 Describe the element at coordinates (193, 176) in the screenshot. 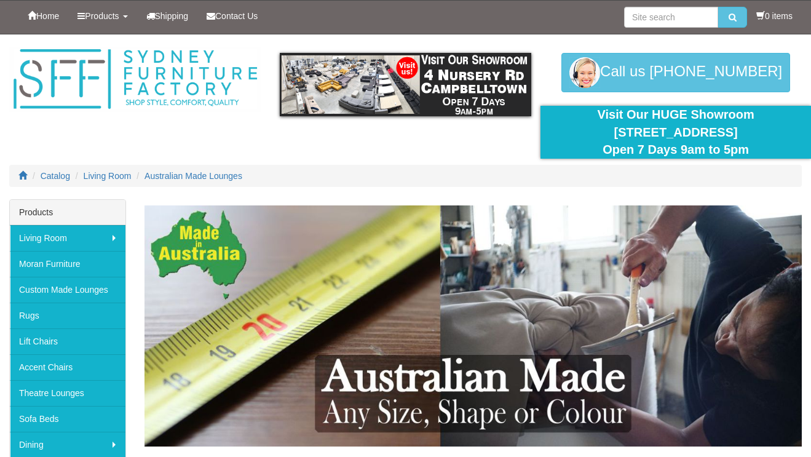

I see `span: Australian Made Lounges` at that location.